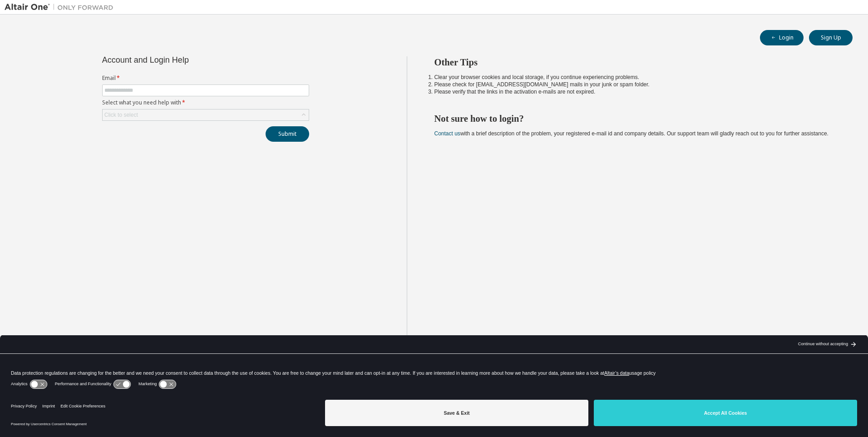 The image size is (868, 437). I want to click on button: Sign Up, so click(831, 38).